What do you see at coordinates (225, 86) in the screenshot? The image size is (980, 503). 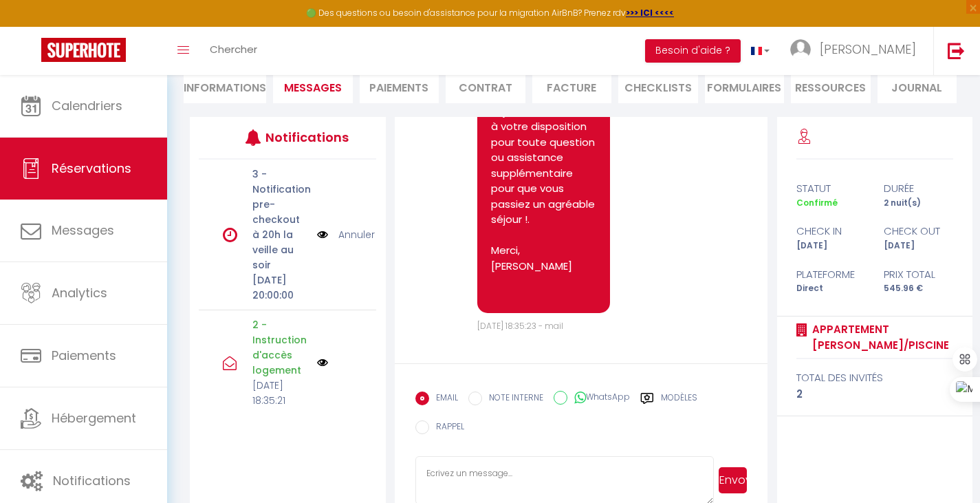 I see `li: Informations` at bounding box center [225, 86].